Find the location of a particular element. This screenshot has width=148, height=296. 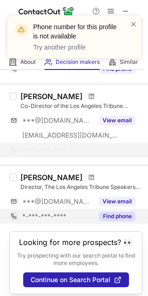

img: ContactOut v5.3.10 is located at coordinates (46, 11).